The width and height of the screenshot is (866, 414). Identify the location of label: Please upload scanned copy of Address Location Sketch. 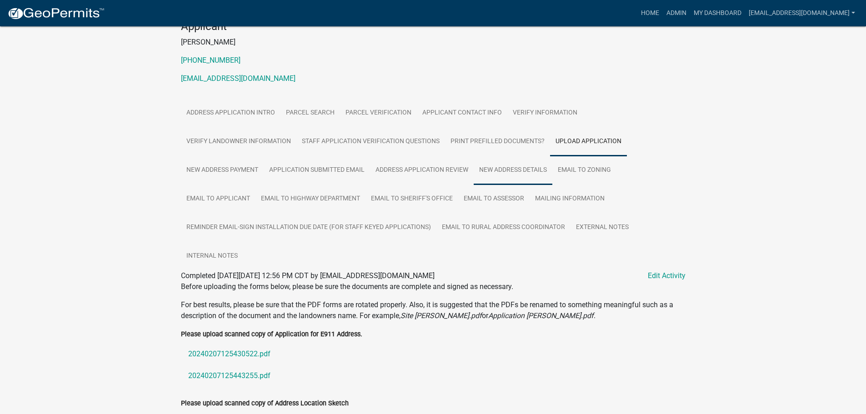
(264, 403).